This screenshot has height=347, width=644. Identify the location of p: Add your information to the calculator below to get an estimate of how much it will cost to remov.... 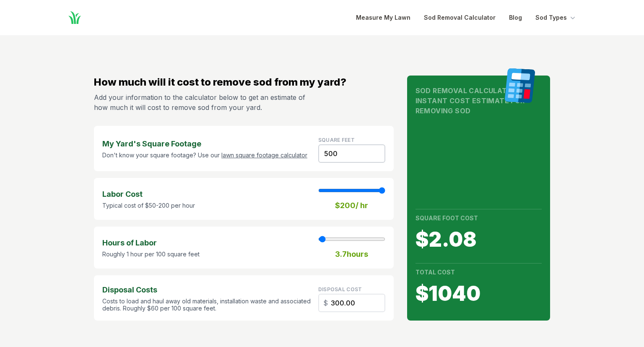
(201, 103).